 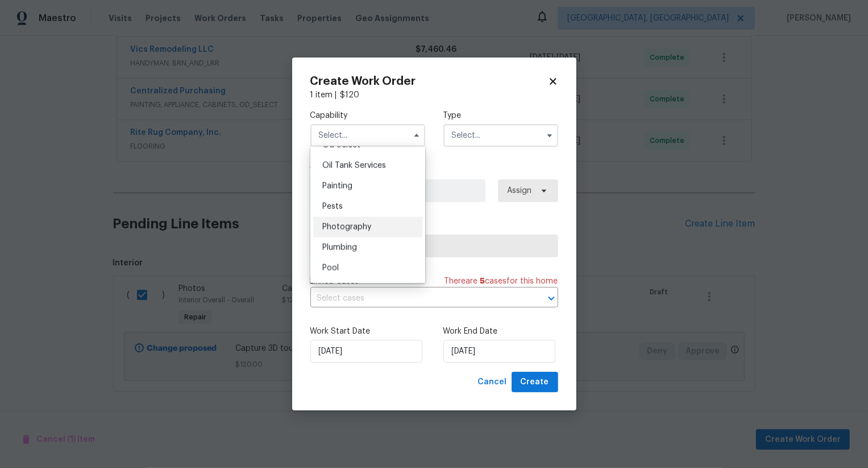 What do you see at coordinates (551, 298) in the screenshot?
I see `button: Open` at bounding box center [551, 298].